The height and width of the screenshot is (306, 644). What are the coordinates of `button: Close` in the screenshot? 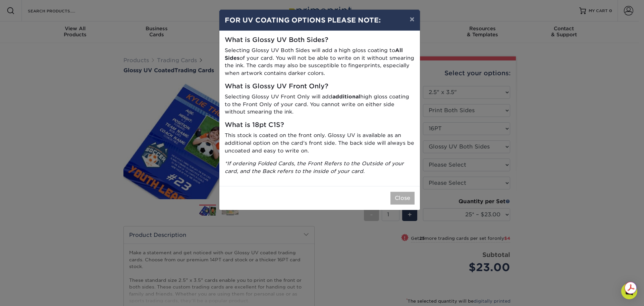 It's located at (402, 198).